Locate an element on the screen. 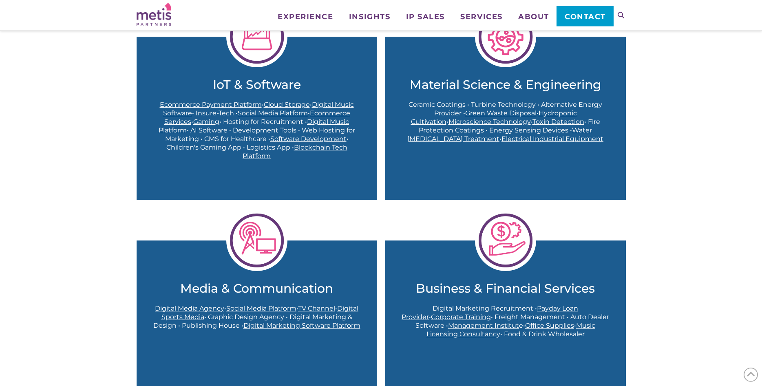 The image size is (762, 386). h2: Business & Financial Services is located at coordinates (505, 289).